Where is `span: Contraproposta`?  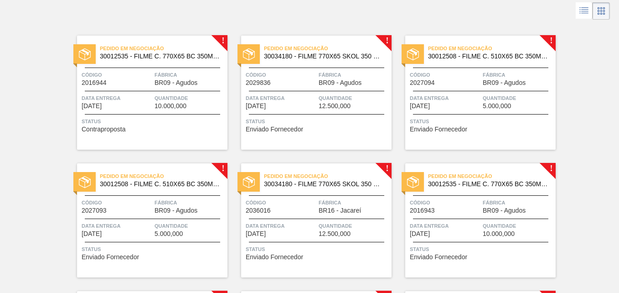 span: Contraproposta is located at coordinates (104, 129).